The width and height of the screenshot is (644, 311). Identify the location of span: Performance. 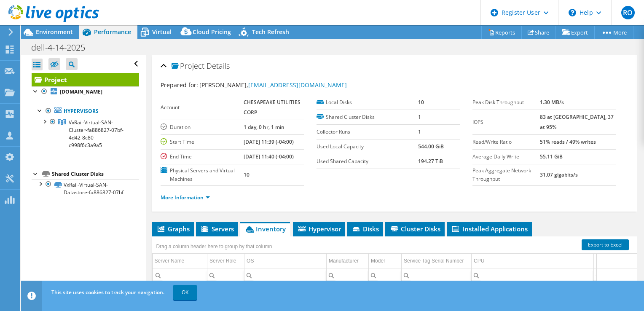
(113, 32).